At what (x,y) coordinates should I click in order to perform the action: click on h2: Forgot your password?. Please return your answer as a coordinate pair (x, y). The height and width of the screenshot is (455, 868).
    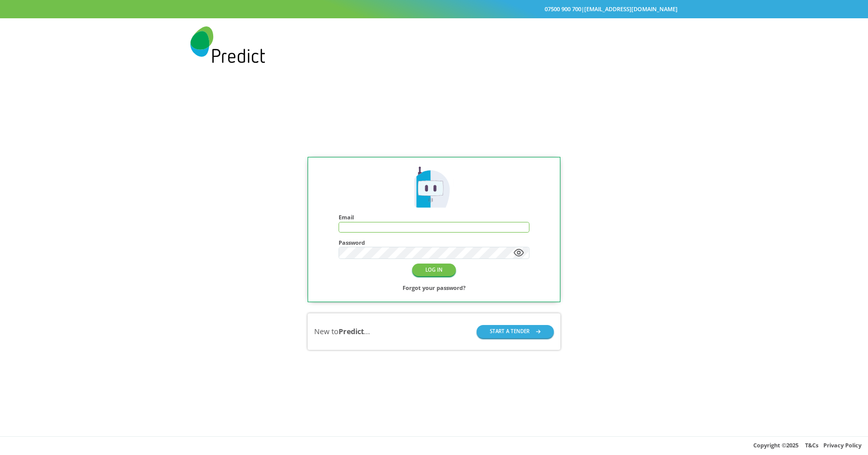
    Looking at the image, I should click on (434, 288).